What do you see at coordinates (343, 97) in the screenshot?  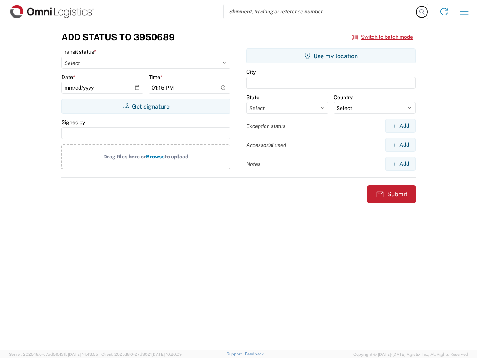 I see `label: Country` at bounding box center [343, 97].